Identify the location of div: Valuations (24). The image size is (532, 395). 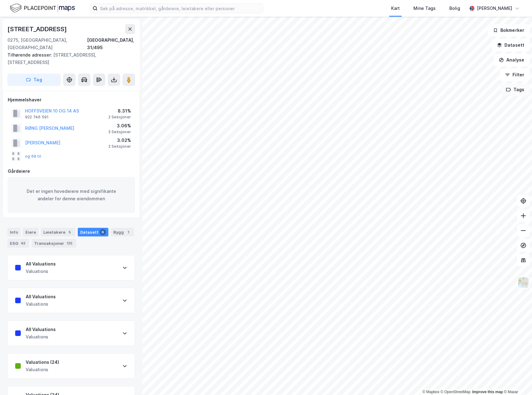
(42, 362).